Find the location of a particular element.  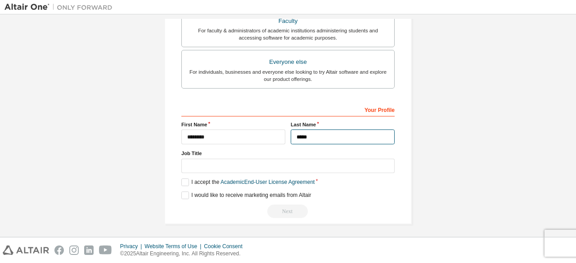

div: Privacy is located at coordinates (132, 246).